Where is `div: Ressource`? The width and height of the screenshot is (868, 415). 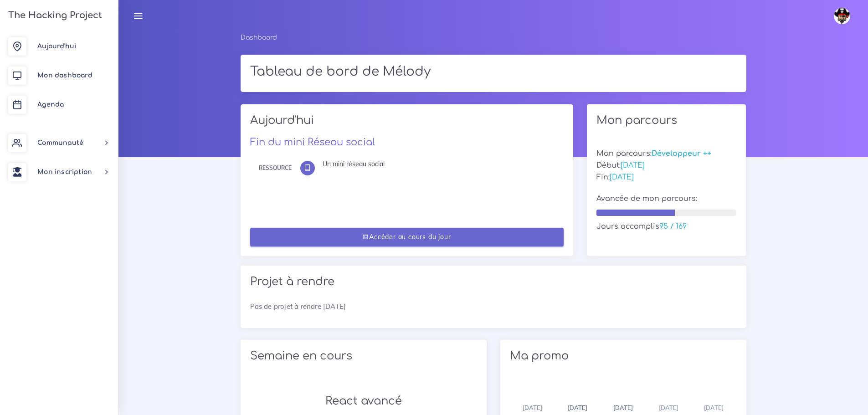
div: Ressource is located at coordinates (275, 168).